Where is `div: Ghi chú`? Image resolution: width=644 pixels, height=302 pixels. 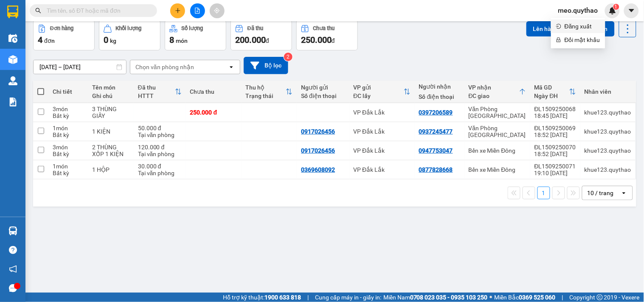
div: Ghi chú is located at coordinates (111, 96).